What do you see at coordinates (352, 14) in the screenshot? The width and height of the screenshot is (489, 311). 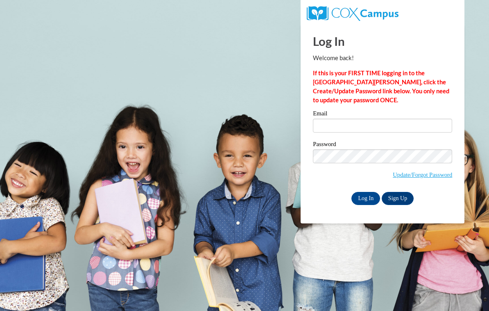 I see `img: COX Campus` at bounding box center [352, 14].